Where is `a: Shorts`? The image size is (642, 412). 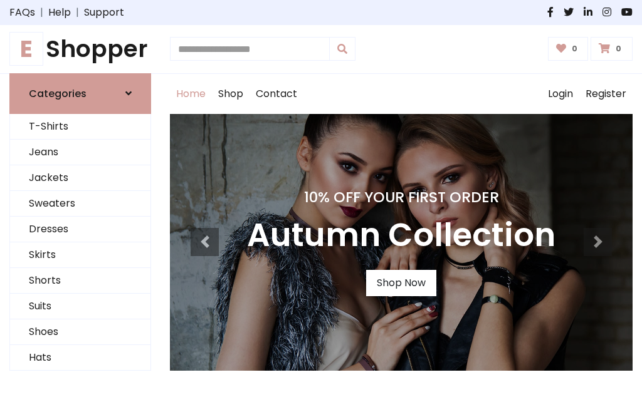
a: Shorts is located at coordinates (80, 281).